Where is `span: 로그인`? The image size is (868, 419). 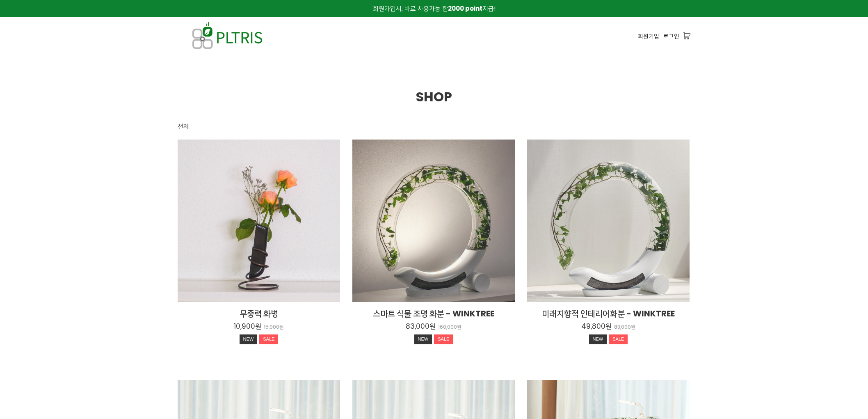
span: 로그인 is located at coordinates (671, 36).